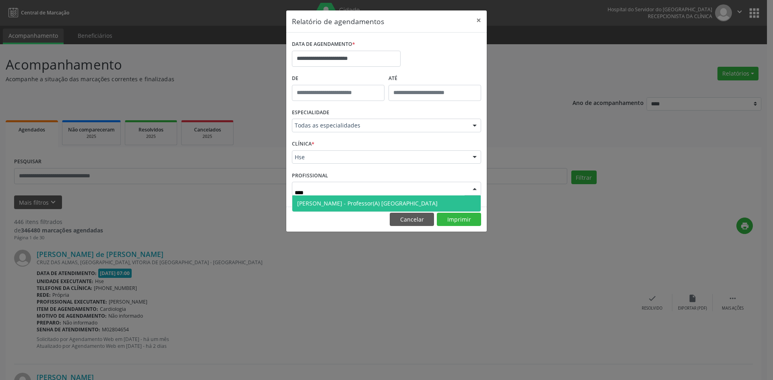 This screenshot has width=773, height=380. Describe the element at coordinates (338, 21) in the screenshot. I see `h5: Relatório de agendamentos` at that location.